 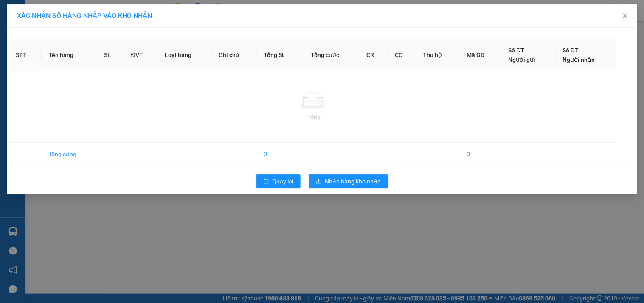 What do you see at coordinates (185, 55) in the screenshot?
I see `th: Loại hàng` at bounding box center [185, 55].